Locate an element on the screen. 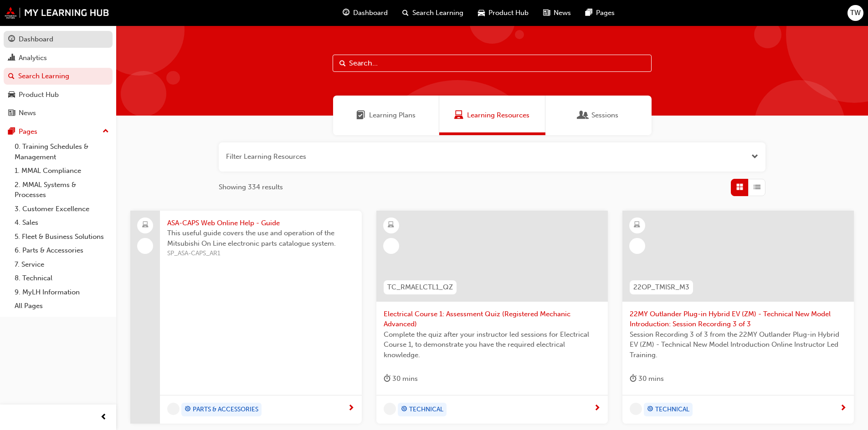  img: mmal is located at coordinates (57, 13).